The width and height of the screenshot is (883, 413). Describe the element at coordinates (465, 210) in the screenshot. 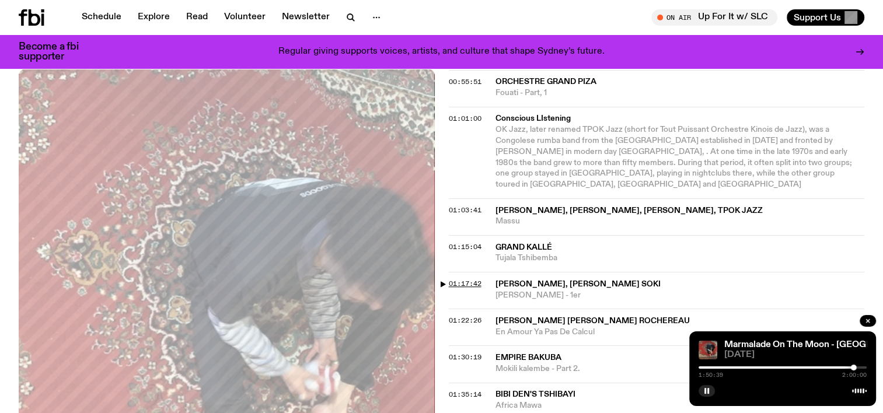

I see `span: 01:03:41` at that location.